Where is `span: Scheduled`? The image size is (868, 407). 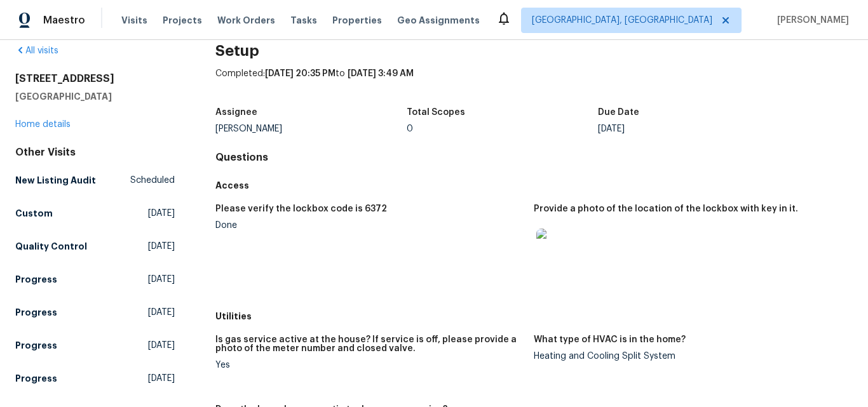 span: Scheduled is located at coordinates (152, 181).